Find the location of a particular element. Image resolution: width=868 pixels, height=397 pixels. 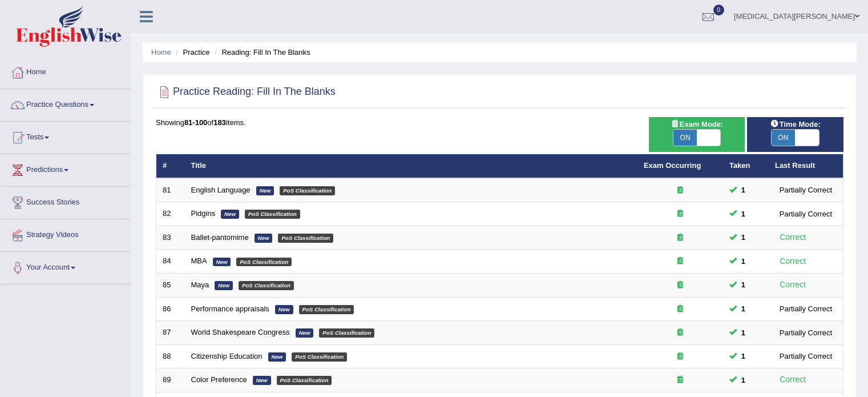

b: 183 is located at coordinates (220, 122).